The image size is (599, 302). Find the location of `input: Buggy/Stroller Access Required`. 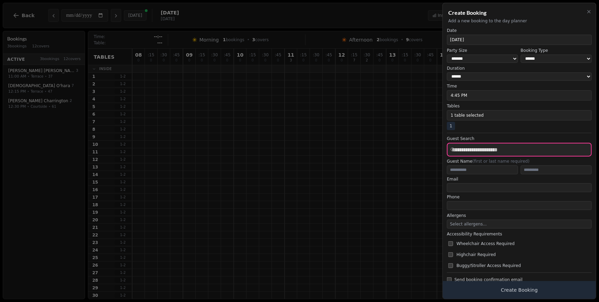

input: Buggy/Stroller Access Required is located at coordinates (450, 265).